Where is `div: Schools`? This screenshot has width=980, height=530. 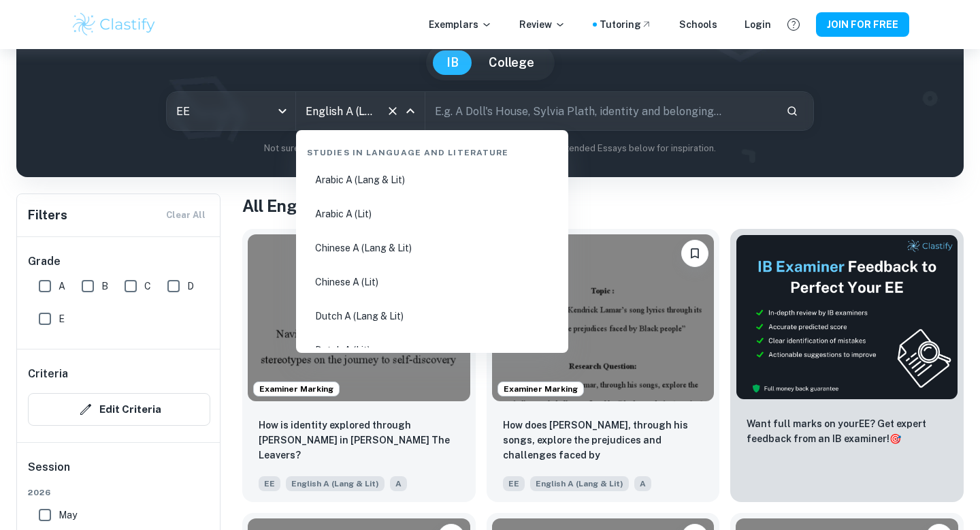
div: Schools is located at coordinates (698, 24).